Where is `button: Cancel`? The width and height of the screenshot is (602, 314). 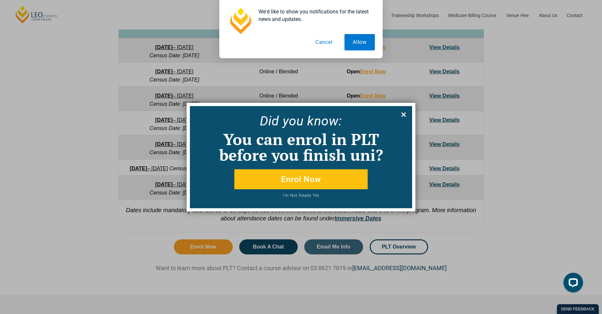 button: Cancel is located at coordinates (324, 42).